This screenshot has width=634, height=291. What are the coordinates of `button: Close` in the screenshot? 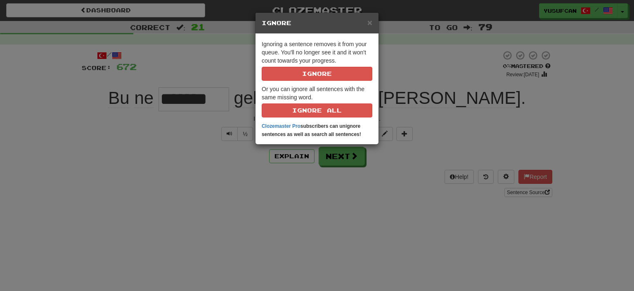 It's located at (370, 22).